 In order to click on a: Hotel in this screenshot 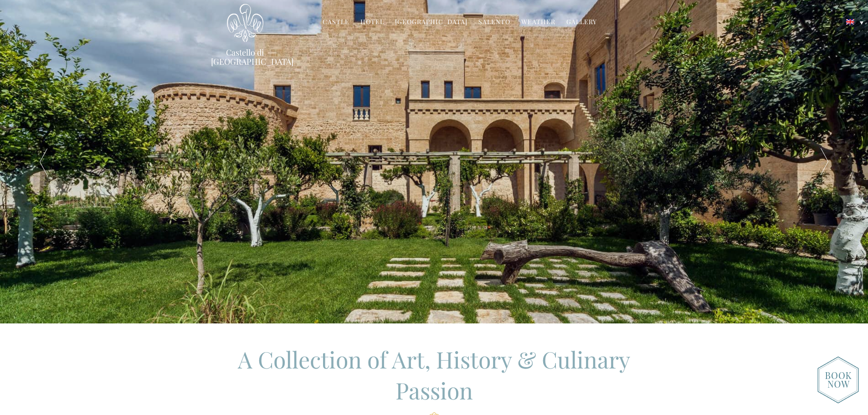, I will do `click(373, 23)`.